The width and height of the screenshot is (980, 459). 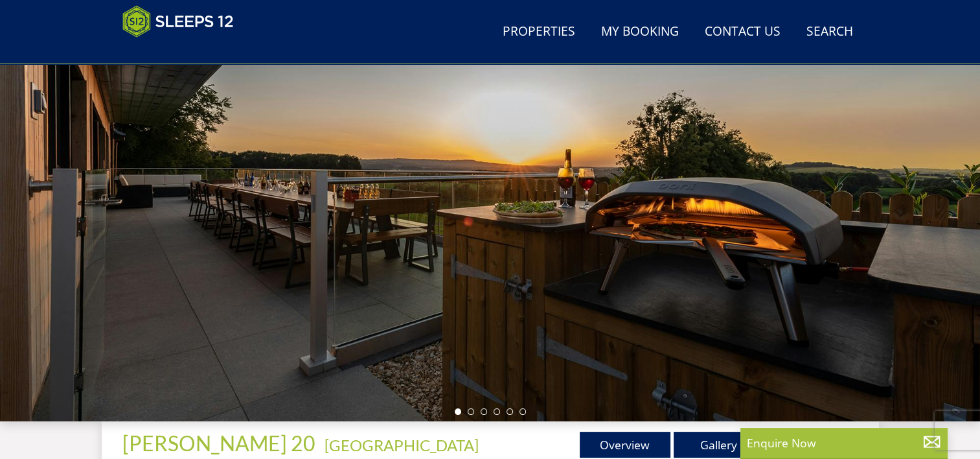 What do you see at coordinates (539, 32) in the screenshot?
I see `a: Properties` at bounding box center [539, 32].